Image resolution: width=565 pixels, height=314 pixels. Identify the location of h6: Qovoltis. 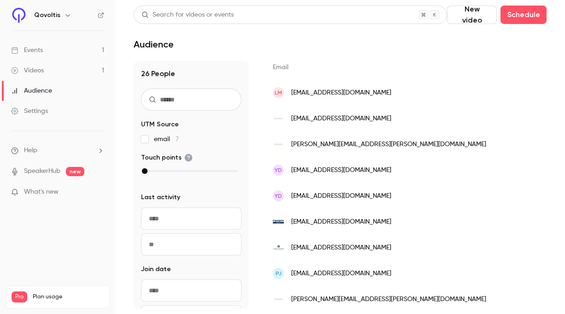
(47, 15).